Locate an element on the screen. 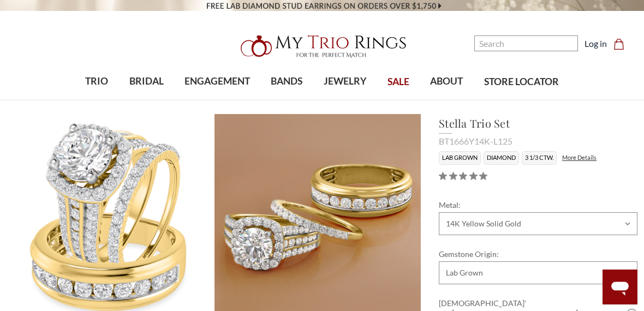 The height and width of the screenshot is (311, 644). span: STORE LOCATOR is located at coordinates (521, 82).